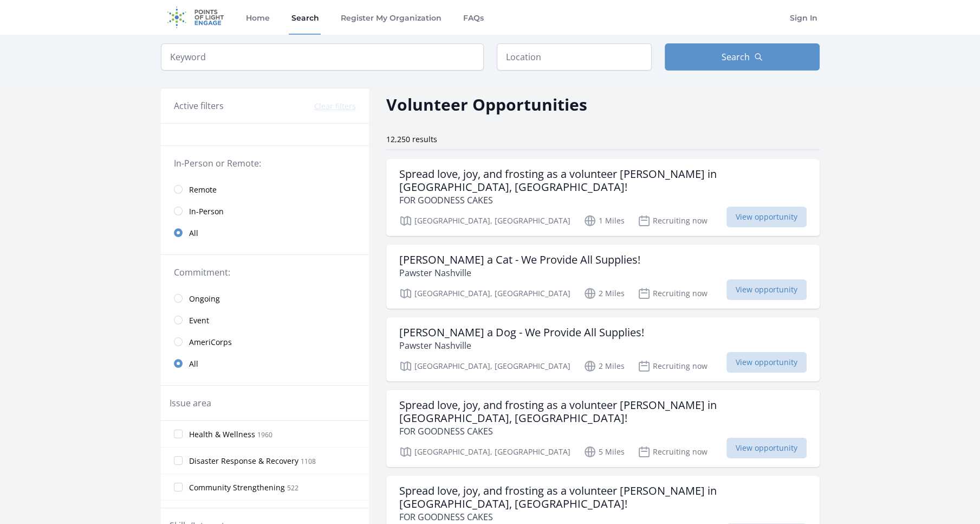 The height and width of the screenshot is (524, 980). I want to click on button: Clear filters, so click(335, 107).